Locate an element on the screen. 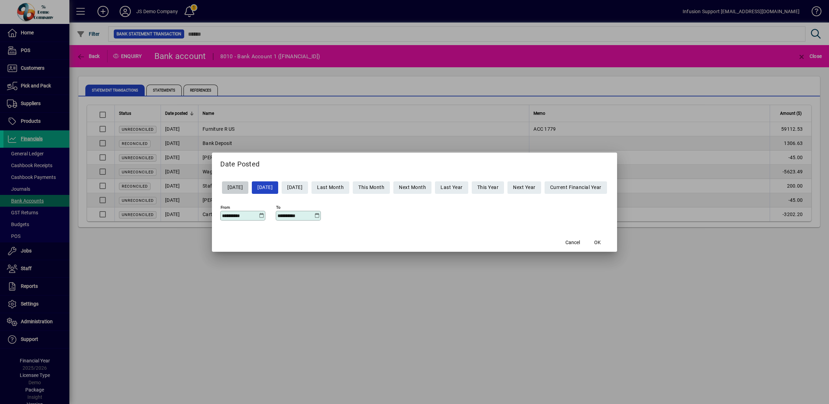 Image resolution: width=829 pixels, height=404 pixels. button: OK is located at coordinates (598, 243).